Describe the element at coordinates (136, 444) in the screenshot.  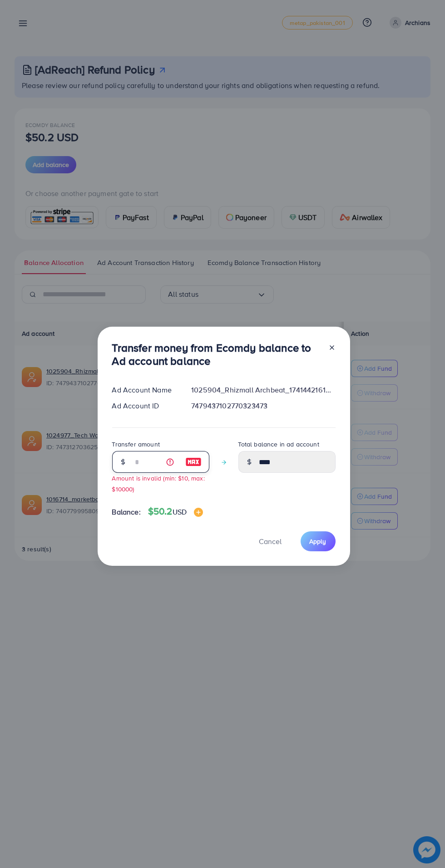
I see `label: Transfer amount` at that location.